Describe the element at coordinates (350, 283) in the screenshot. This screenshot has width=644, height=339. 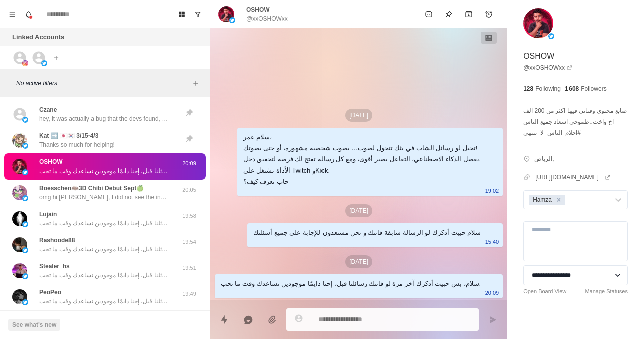
I see `div: سلام، بس حبيت أذكرك آخر مرة لو فاتتك رسائلنا قبل، إحنا دايمًا موجودين نساعدك وقت ما تحب.` at that location.